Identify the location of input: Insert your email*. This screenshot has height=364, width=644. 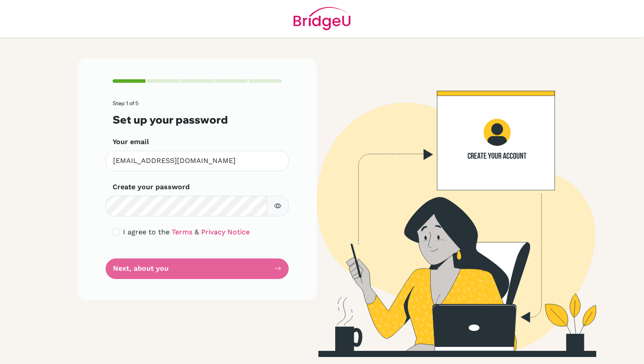
(197, 161).